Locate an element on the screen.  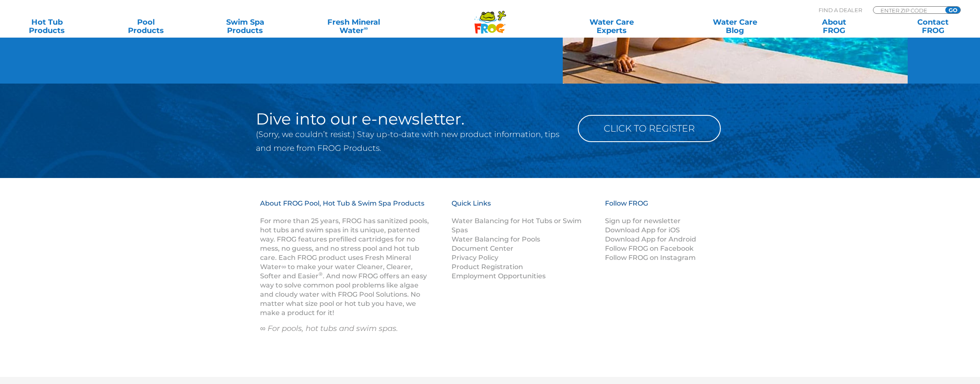
em: ∞ For pools, hot tubs and swim spas. is located at coordinates (329, 329).